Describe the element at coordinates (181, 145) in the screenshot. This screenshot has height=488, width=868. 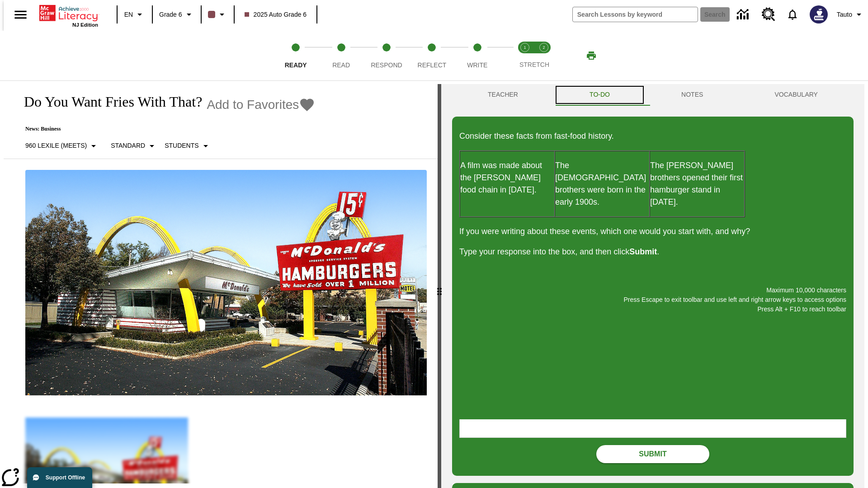
I see `p: Students` at that location.